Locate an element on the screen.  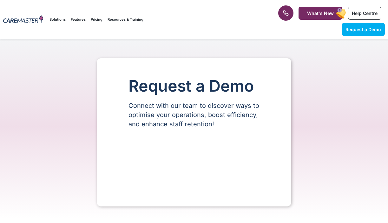
a: Request a Demo is located at coordinates (364, 29).